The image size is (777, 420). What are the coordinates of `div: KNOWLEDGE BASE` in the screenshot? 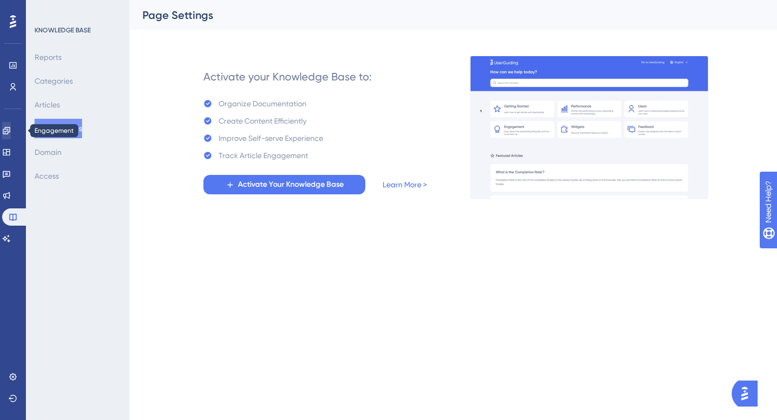 It's located at (63, 30).